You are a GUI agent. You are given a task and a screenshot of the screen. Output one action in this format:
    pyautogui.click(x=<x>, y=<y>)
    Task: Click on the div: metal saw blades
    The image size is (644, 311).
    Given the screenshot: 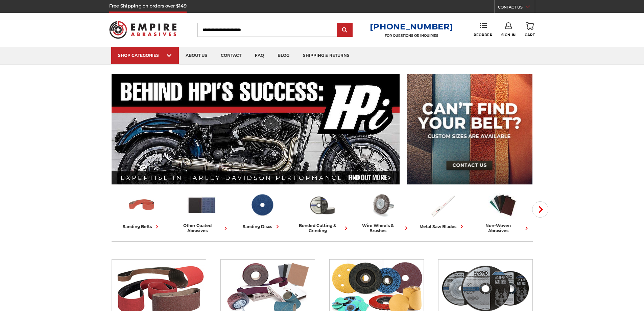 What is the action you would take?
    pyautogui.click(x=442, y=226)
    